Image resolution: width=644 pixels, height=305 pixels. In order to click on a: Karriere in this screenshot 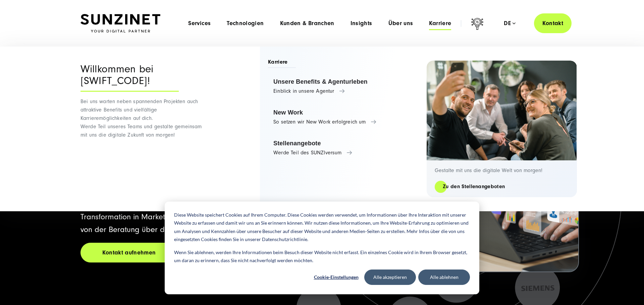, I will do `click(440, 23)`.